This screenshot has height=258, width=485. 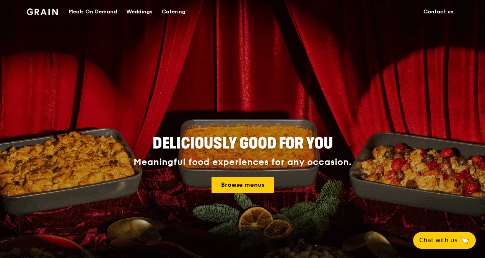 I want to click on div: Weddings, so click(x=139, y=12).